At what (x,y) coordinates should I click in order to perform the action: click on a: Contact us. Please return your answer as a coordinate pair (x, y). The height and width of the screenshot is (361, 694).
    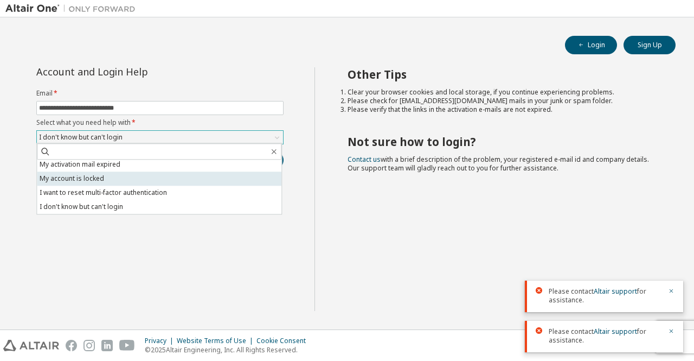
    Looking at the image, I should click on (364, 159).